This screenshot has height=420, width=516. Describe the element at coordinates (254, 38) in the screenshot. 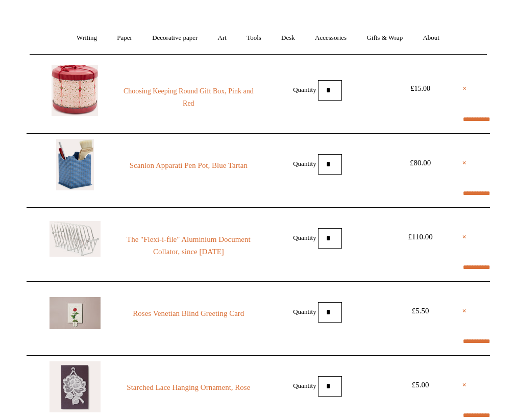

I see `a: Tools` at that location.